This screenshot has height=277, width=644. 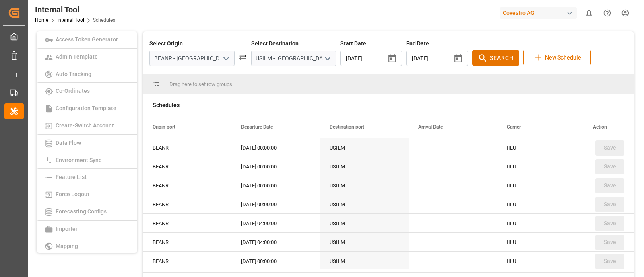 What do you see at coordinates (87, 91) in the screenshot?
I see `a: Co-Ordinates` at bounding box center [87, 91].